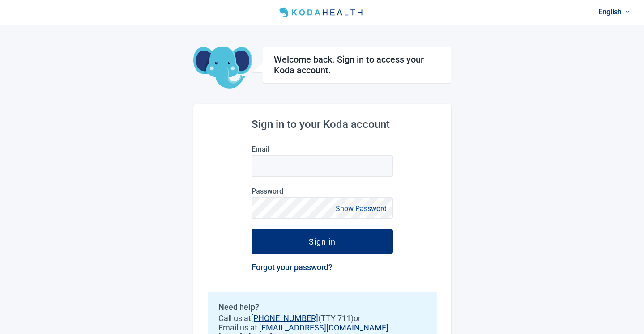 The width and height of the screenshot is (644, 334). I want to click on label: Password, so click(322, 191).